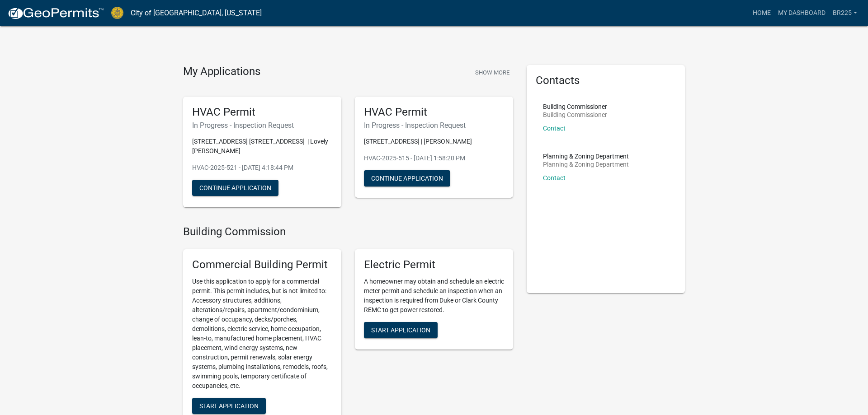 The image size is (868, 415). What do you see at coordinates (348, 232) in the screenshot?
I see `h4: Building Commission` at bounding box center [348, 232].